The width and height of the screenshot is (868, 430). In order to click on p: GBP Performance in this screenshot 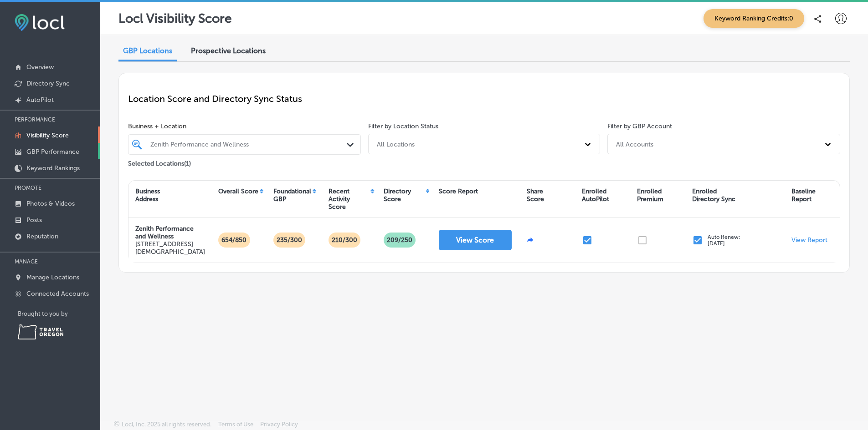, I will do `click(53, 151)`.